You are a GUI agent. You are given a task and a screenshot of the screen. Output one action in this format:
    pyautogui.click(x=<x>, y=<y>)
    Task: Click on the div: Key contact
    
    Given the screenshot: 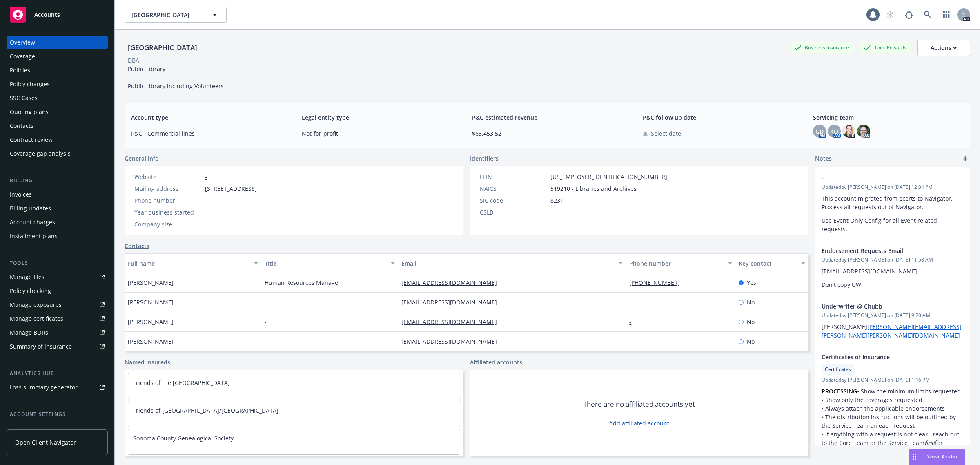 What is the action you would take?
    pyautogui.click(x=767, y=263)
    